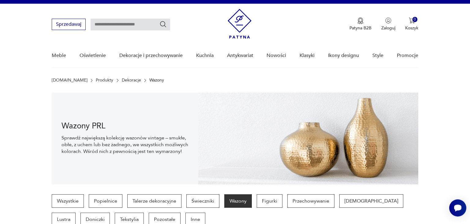 Image resolution: width=470 pixels, height=224 pixels. What do you see at coordinates (388, 21) in the screenshot?
I see `img: Ikonka użytkownika` at bounding box center [388, 21].